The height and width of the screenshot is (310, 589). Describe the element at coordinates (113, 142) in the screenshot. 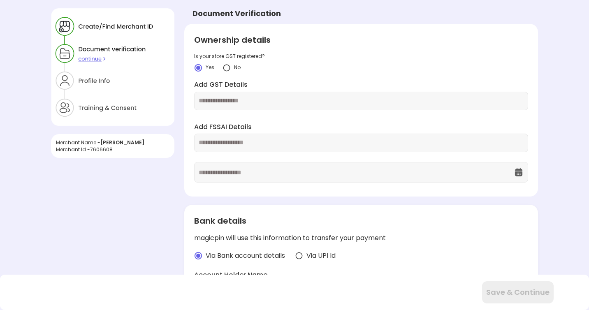

I see `div: Merchant Name -` at that location.